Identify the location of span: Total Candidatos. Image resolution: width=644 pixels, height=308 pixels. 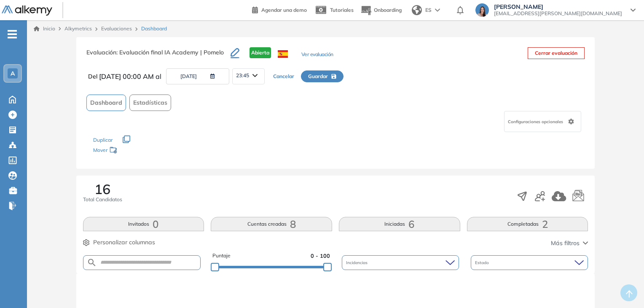
(103, 199).